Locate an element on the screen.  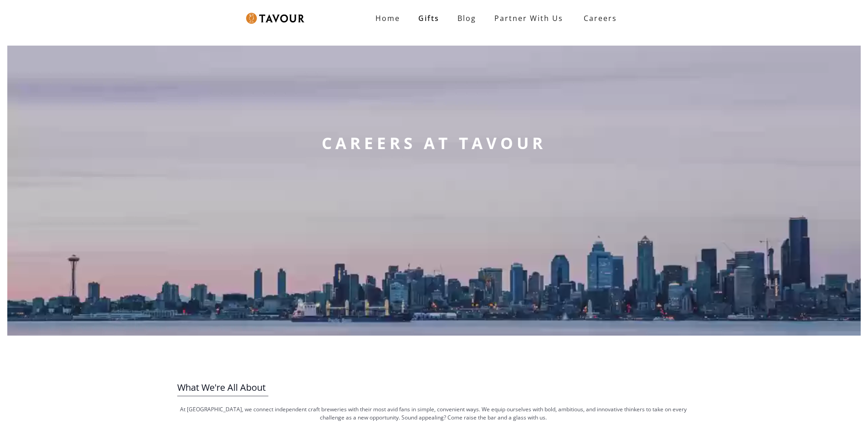
a: Home is located at coordinates (388, 18).